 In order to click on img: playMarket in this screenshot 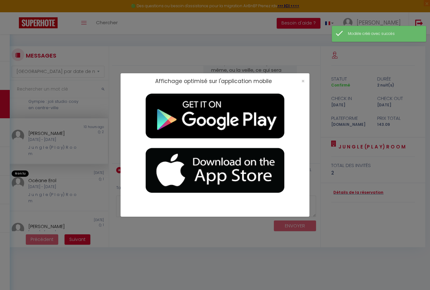, I will do `click(215, 116)`.